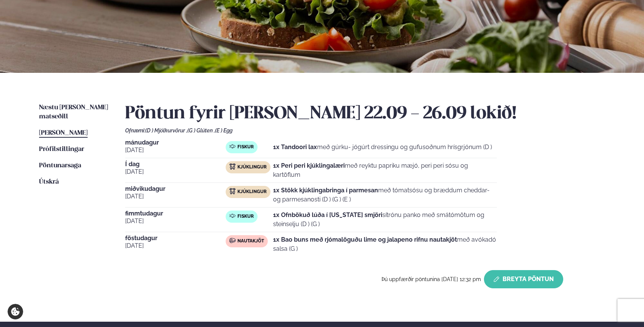 The width and height of the screenshot is (644, 327). I want to click on span: Útskrá, so click(49, 182).